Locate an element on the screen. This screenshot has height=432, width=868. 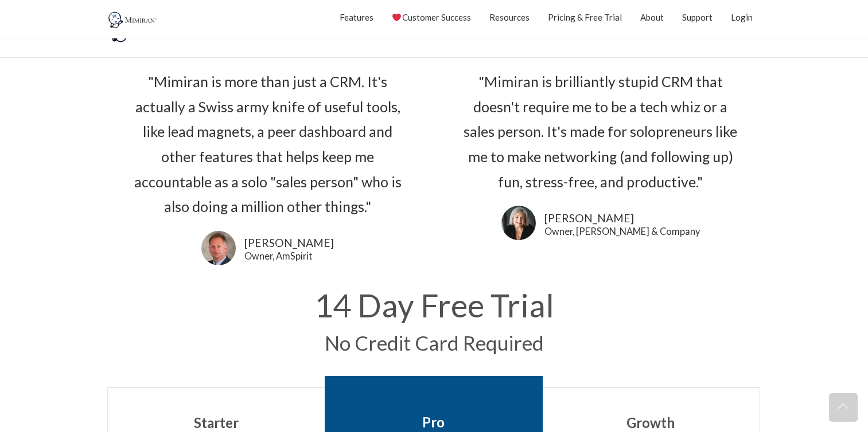
a: Support is located at coordinates (697, 17).